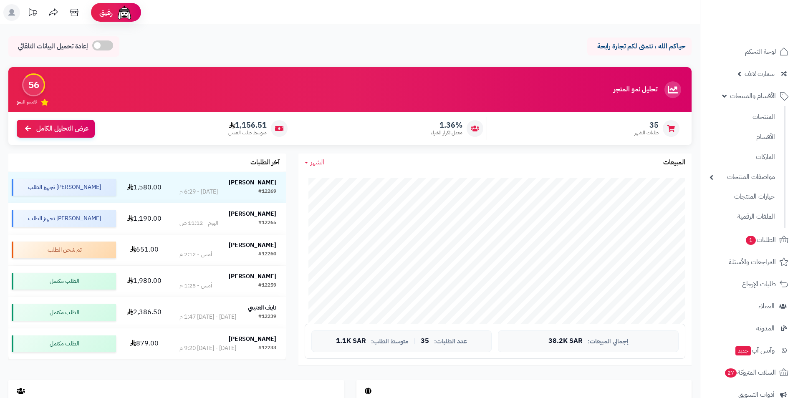 The width and height of the screenshot is (798, 398). What do you see at coordinates (64, 250) in the screenshot?
I see `div: تم شحن الطلب` at bounding box center [64, 250].